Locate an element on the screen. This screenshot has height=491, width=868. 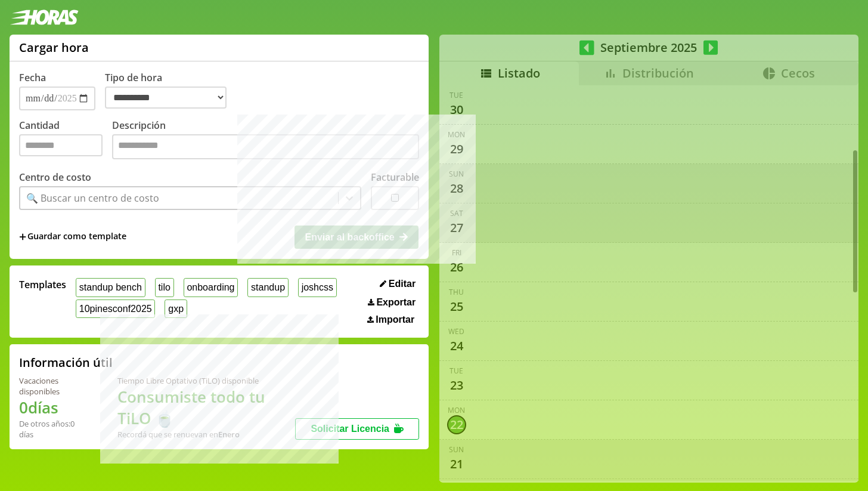
button: gxp is located at coordinates (176, 308).